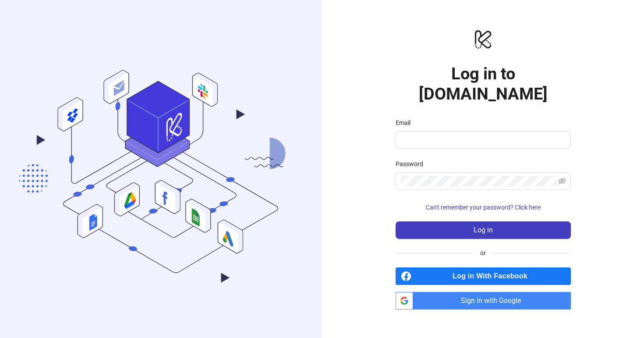 The image size is (644, 338). What do you see at coordinates (484, 230) in the screenshot?
I see `button: Log in` at bounding box center [484, 230].